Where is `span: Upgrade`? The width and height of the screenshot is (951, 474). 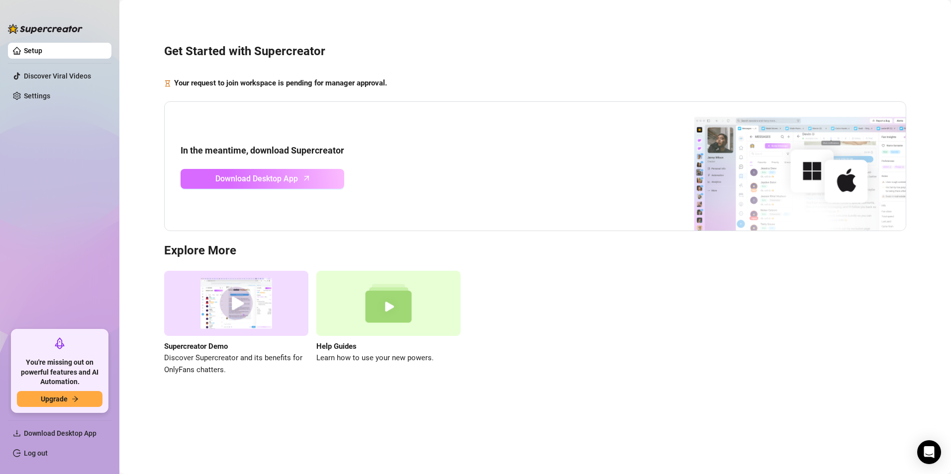 span: Upgrade is located at coordinates (54, 399).